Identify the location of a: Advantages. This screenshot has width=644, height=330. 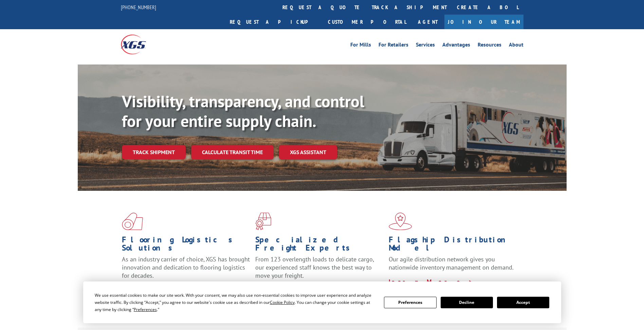
(456, 46).